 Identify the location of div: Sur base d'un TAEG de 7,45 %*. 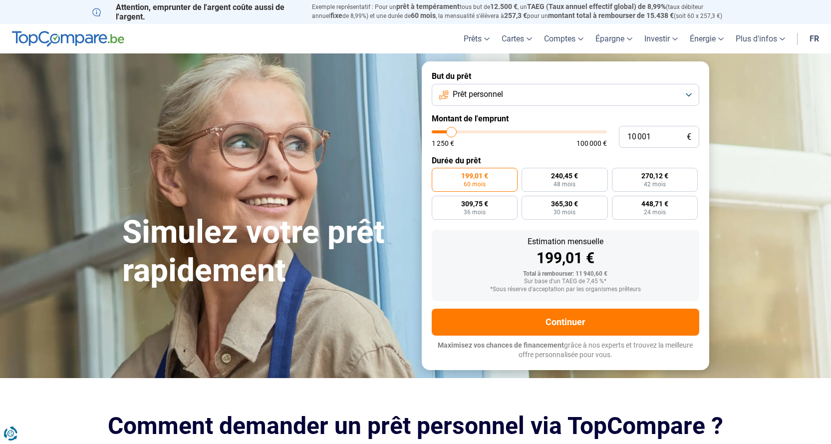
(566, 282).